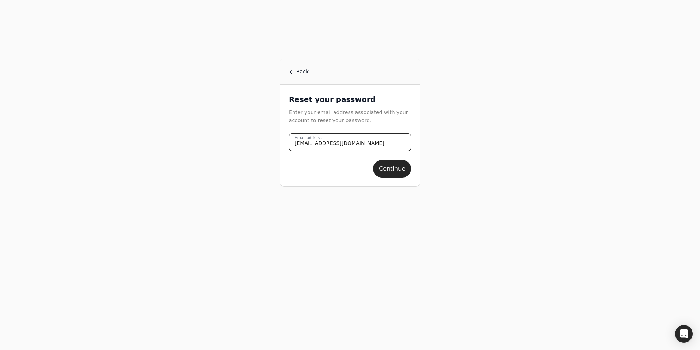 The width and height of the screenshot is (700, 350). What do you see at coordinates (684, 333) in the screenshot?
I see `div: Open Intercom Messenger` at bounding box center [684, 333].